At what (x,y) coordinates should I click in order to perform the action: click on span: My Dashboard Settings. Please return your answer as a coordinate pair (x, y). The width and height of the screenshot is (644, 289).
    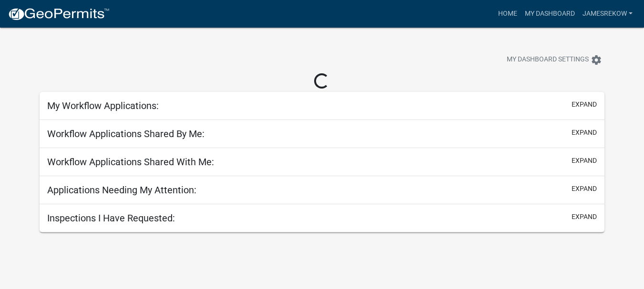
    Looking at the image, I should click on (548, 60).